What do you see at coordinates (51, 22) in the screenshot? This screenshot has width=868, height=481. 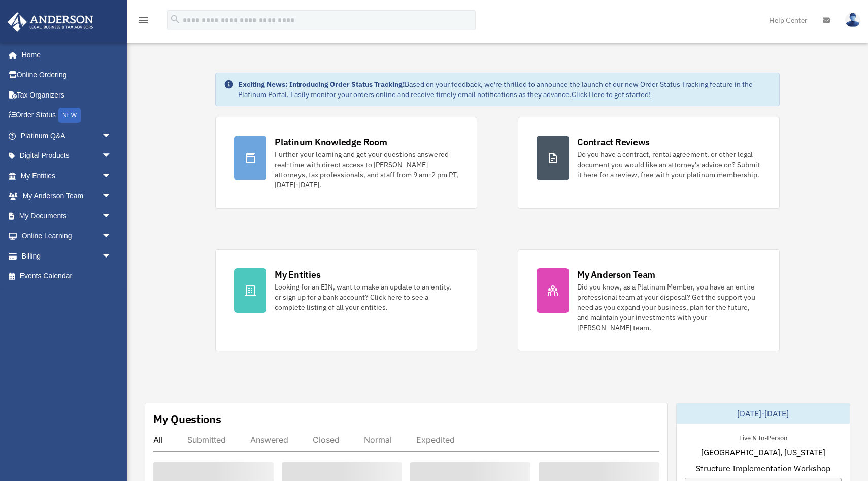 I see `img: Anderson Advisors Platinum Portal` at bounding box center [51, 22].